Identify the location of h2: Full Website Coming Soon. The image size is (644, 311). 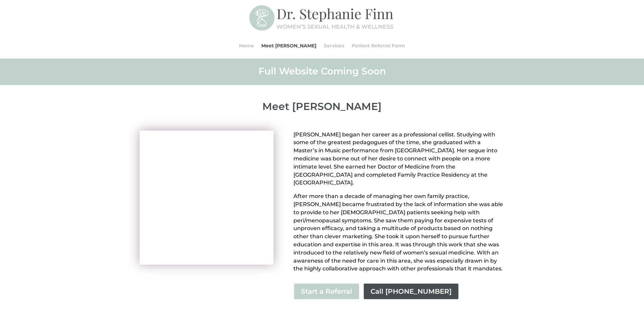
(322, 73).